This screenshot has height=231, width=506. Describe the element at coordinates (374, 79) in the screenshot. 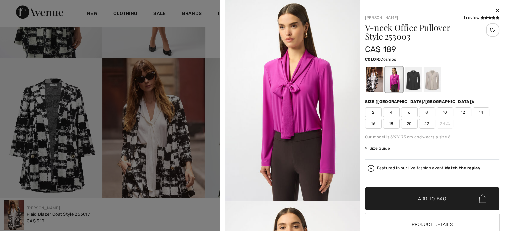

I see `div: Winter White` at that location.